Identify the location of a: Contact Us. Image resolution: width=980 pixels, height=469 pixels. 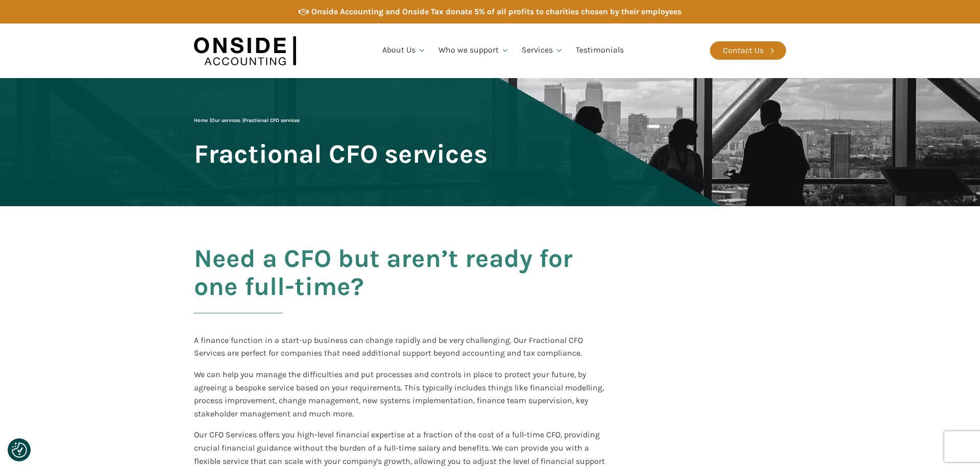
(748, 50).